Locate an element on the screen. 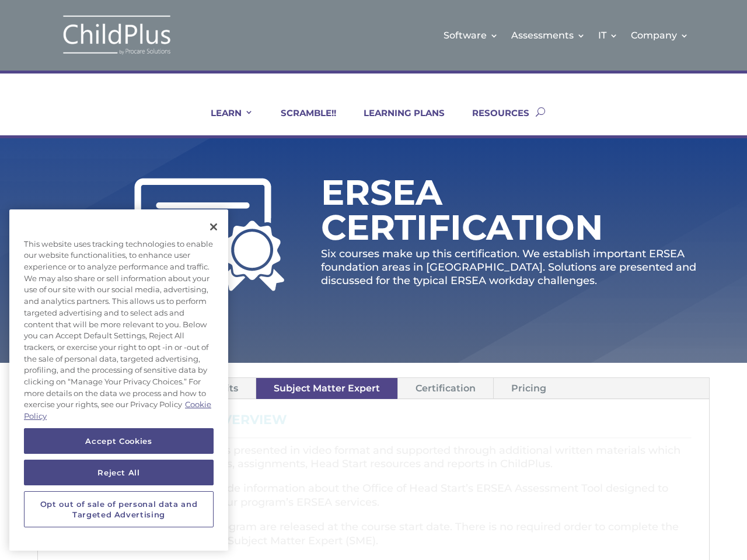  div: This website uses tracking technologies to enable our website functionalities, to enhance user ex... is located at coordinates (118, 330).